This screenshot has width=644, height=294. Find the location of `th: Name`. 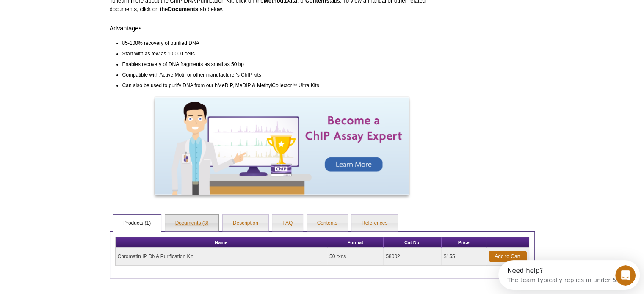

th: Name is located at coordinates (221, 242).